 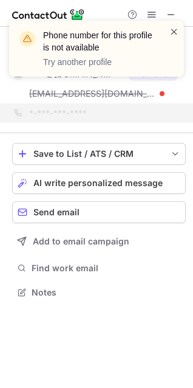 What do you see at coordinates (106, 268) in the screenshot?
I see `span: Find work email` at bounding box center [106, 268].